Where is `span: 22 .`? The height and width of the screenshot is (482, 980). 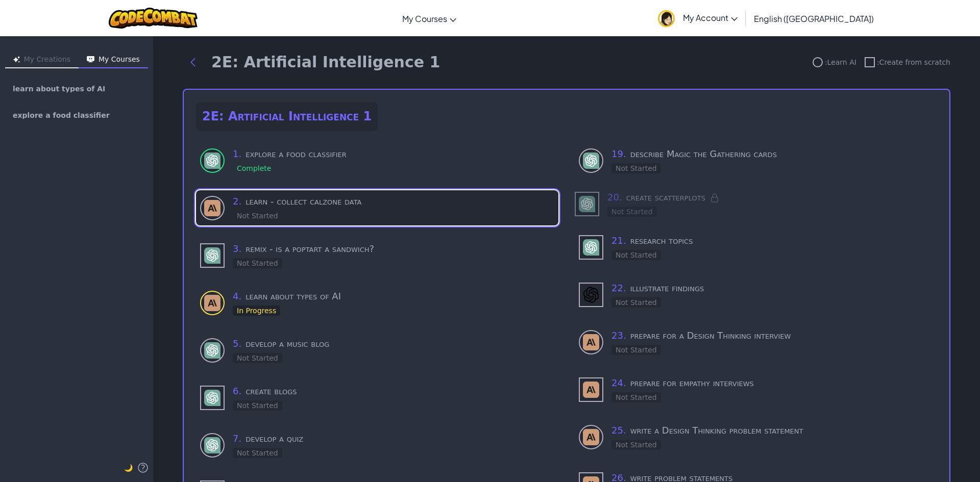 span: 22 . is located at coordinates (618, 288).